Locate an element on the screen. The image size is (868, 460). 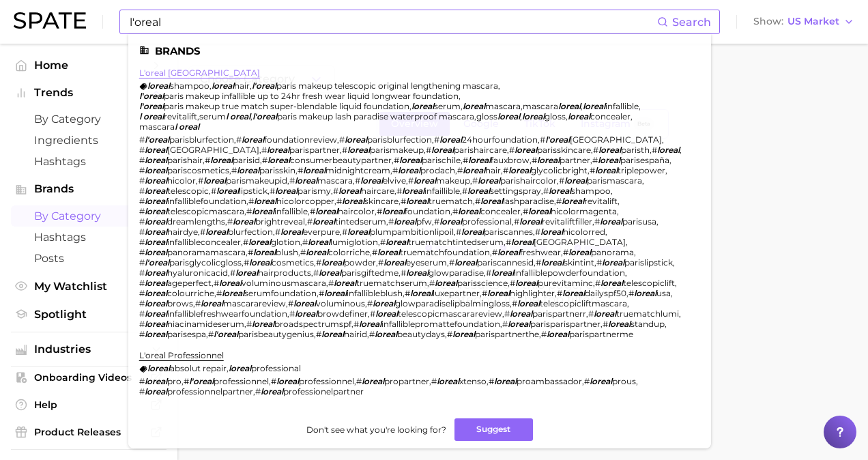
span: hicolormagenta is located at coordinates (583, 211).